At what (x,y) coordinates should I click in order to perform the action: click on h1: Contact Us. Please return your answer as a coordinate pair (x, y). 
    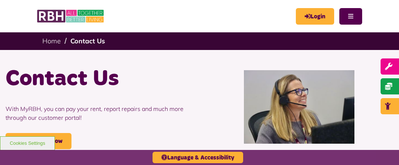
    Looking at the image, I should click on (100, 79).